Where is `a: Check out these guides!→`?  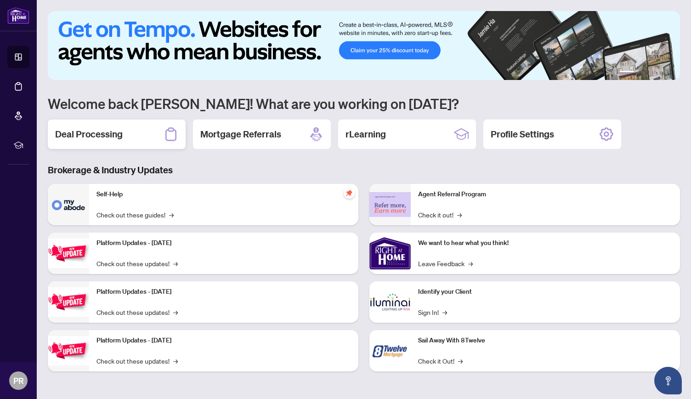
a: Check out these guides!→ is located at coordinates (135, 215).